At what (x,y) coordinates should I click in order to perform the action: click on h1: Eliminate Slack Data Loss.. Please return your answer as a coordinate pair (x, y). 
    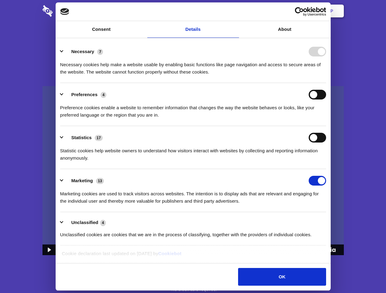
    Looking at the image, I should click on (193, 38).